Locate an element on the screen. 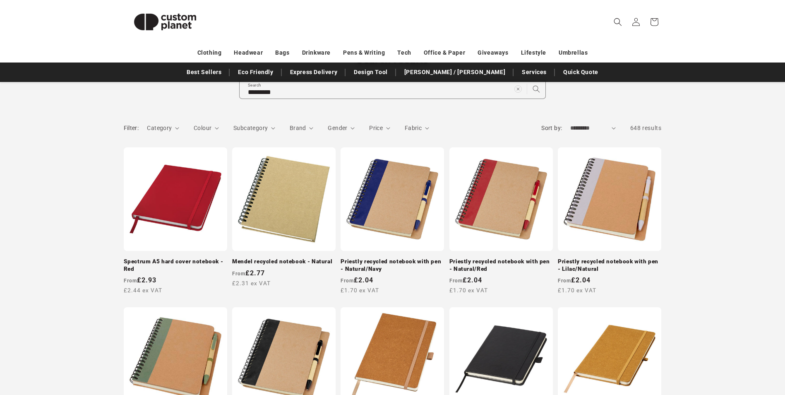 This screenshot has height=395, width=785. a: Services is located at coordinates (534, 72).